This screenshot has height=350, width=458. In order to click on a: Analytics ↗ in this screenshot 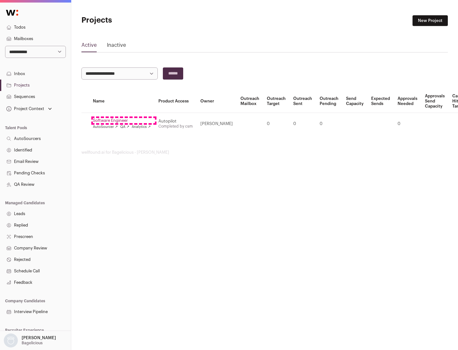, I will do `click(141, 127)`.